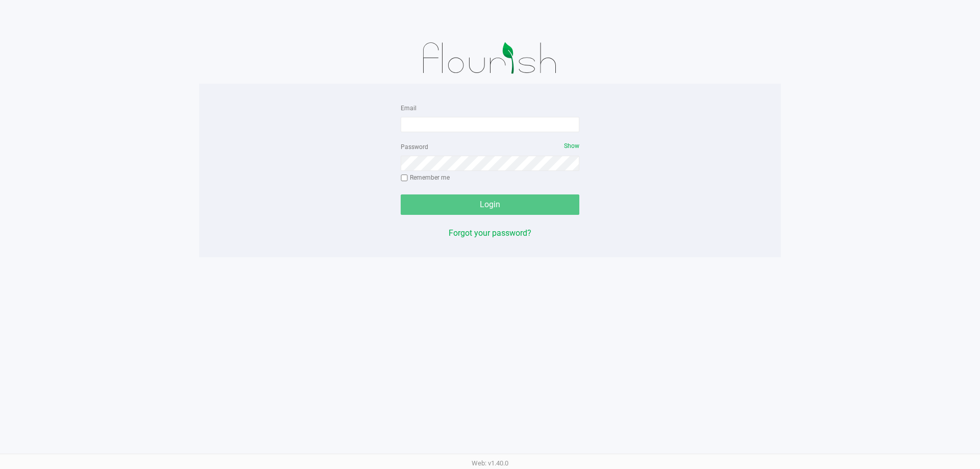 This screenshot has height=469, width=980. Describe the element at coordinates (404, 178) in the screenshot. I see `input: Remember me` at that location.